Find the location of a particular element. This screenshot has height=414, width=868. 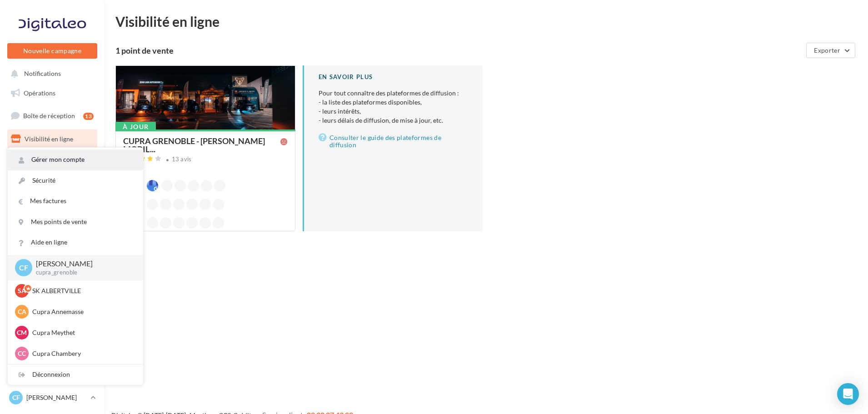

p: Cupra Chambery is located at coordinates (82, 354).